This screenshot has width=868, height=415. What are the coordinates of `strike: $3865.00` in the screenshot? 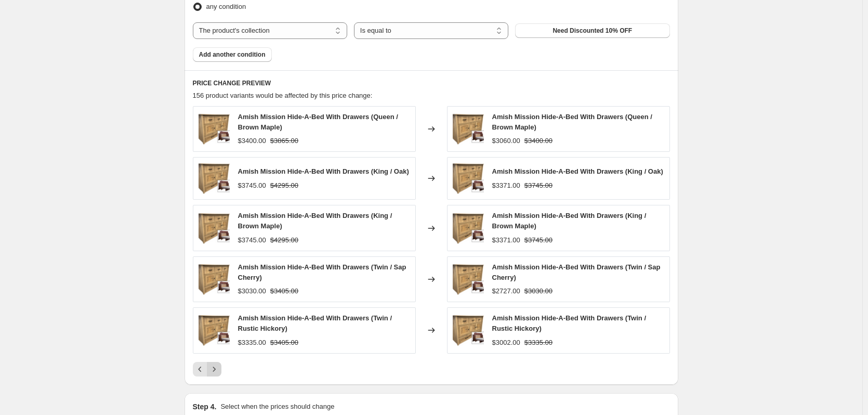 It's located at (284, 141).